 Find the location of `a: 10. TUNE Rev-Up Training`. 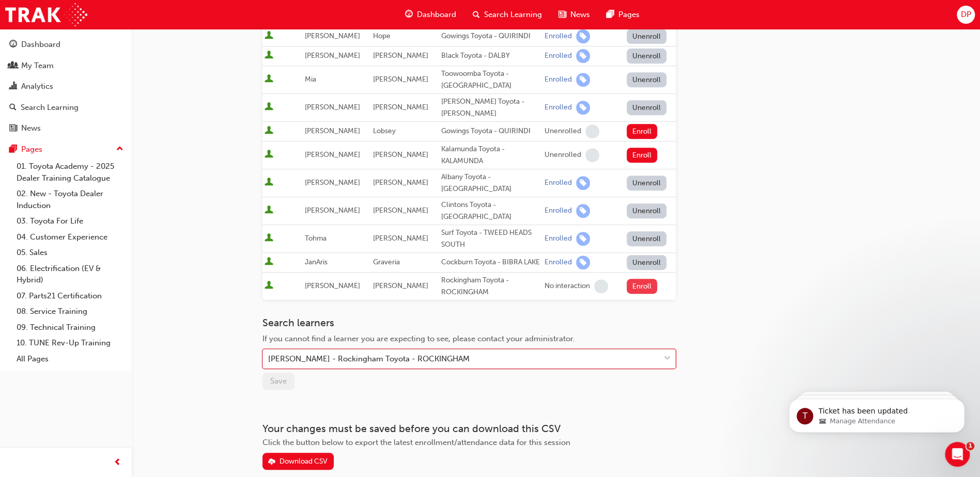

a: 10. TUNE Rev-Up Training is located at coordinates (70, 343).